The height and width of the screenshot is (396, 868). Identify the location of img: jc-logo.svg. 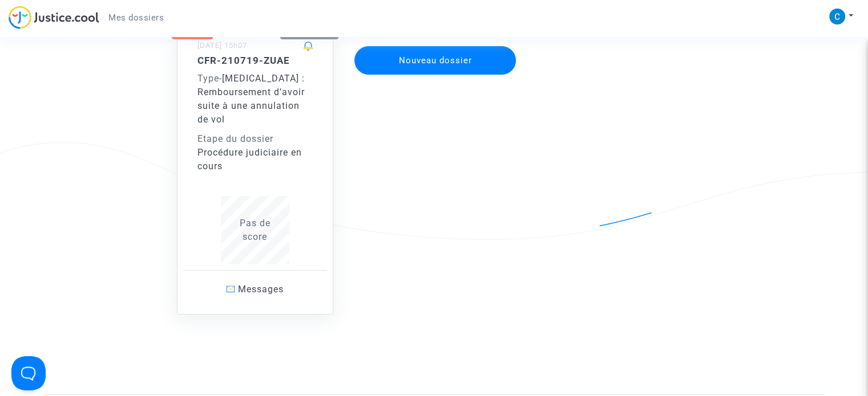
(53, 17).